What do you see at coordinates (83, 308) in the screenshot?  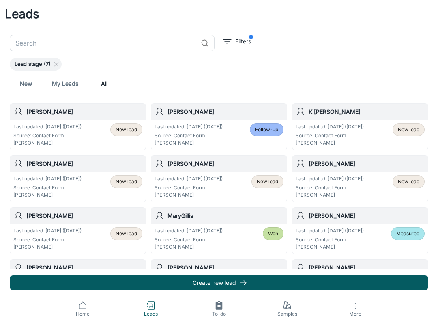 I see `a: Home` at bounding box center [83, 308].